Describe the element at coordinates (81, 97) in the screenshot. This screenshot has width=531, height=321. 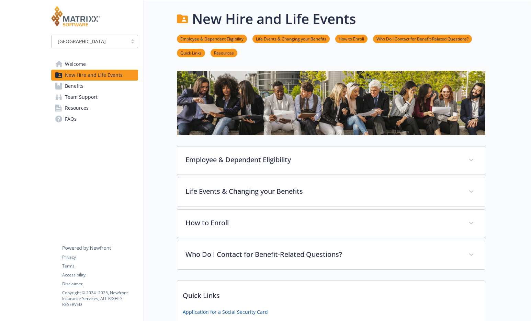
I see `span: Team Support` at that location.